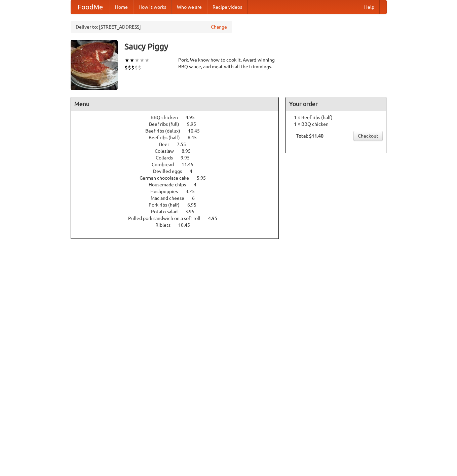  What do you see at coordinates (179, 205) in the screenshot?
I see `a: Pork ribs (half) 6.95` at bounding box center [179, 205].